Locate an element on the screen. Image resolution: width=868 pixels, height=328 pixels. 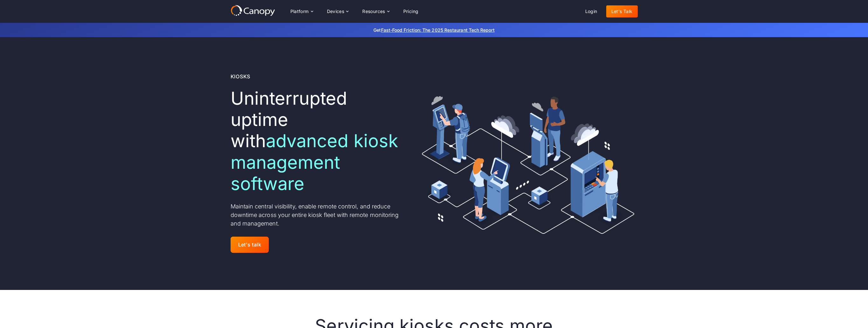
p: Maintain central visibility, enable remote control, and reduce downtime across your entire kiosk ... is located at coordinates (316, 215).